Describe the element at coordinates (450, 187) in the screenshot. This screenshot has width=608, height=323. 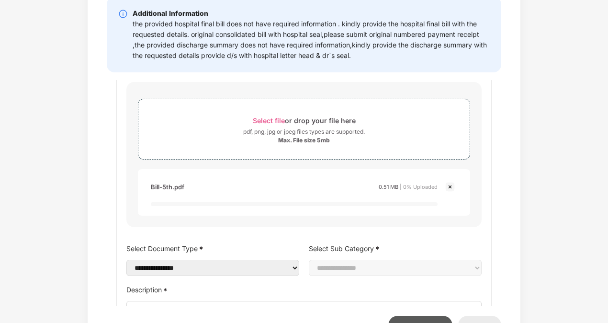
I see `img: svg+xml;base64,PHN2ZyBpZD0iQ3Jvc3MtMjR4MjQiIHhtbG5zPSJodHRwOi8vd3d3LnczLm9yZy8yMDAwL3N2ZyIgd2lkdG...` at that location.